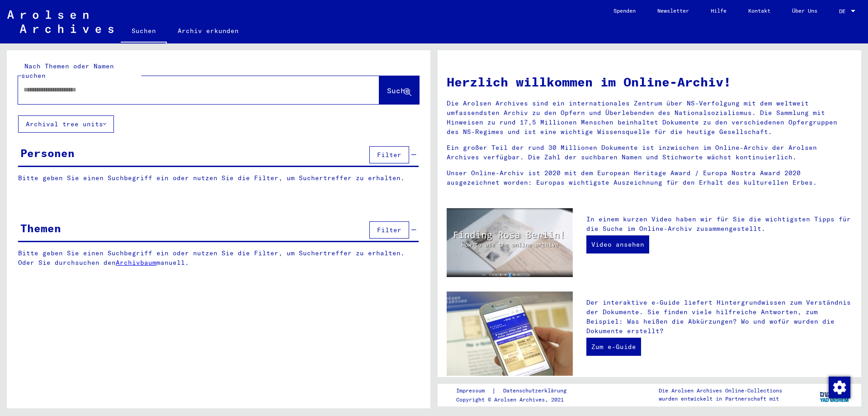  I want to click on p: Bitte geben Sie einen Suchbegriff ein oder nutzen Sie die Filter, um Suchertreffer zu erhalten., so click(219, 178).